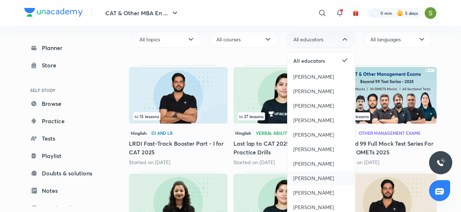  Describe the element at coordinates (66, 48) in the screenshot. I see `a: Planner` at that location.